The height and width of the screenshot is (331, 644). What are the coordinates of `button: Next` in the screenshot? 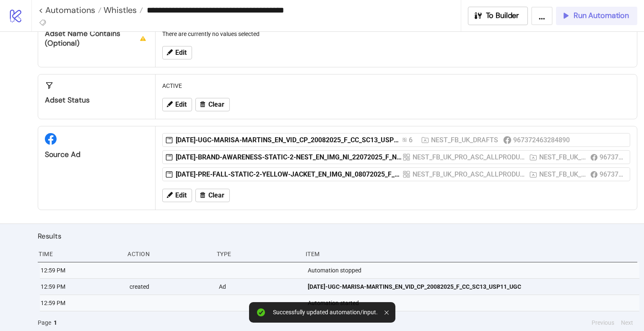 It's located at (627, 323).